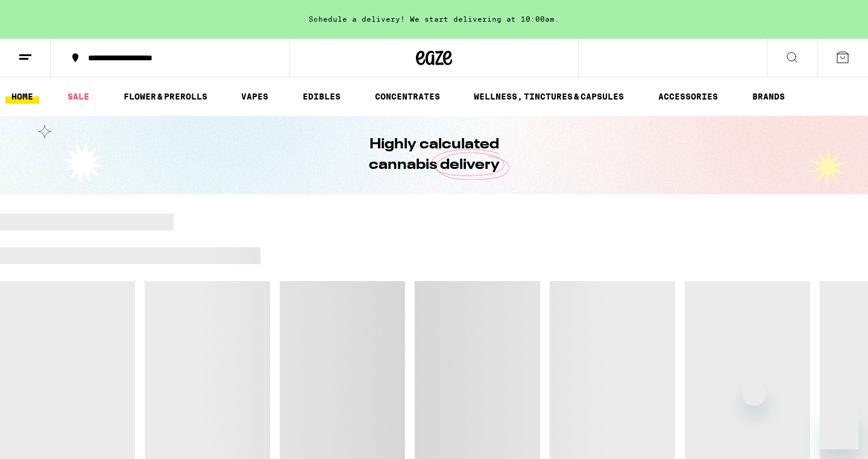  Describe the element at coordinates (434, 155) in the screenshot. I see `h1: Highly calculated cannabis delivery` at that location.